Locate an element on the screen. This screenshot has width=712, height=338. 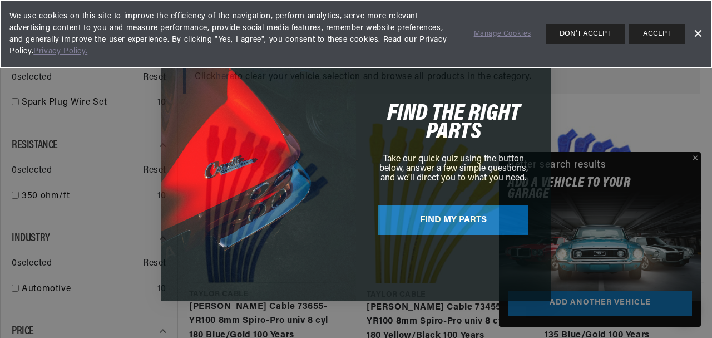
a: Privacy Policy. is located at coordinates (60, 51).